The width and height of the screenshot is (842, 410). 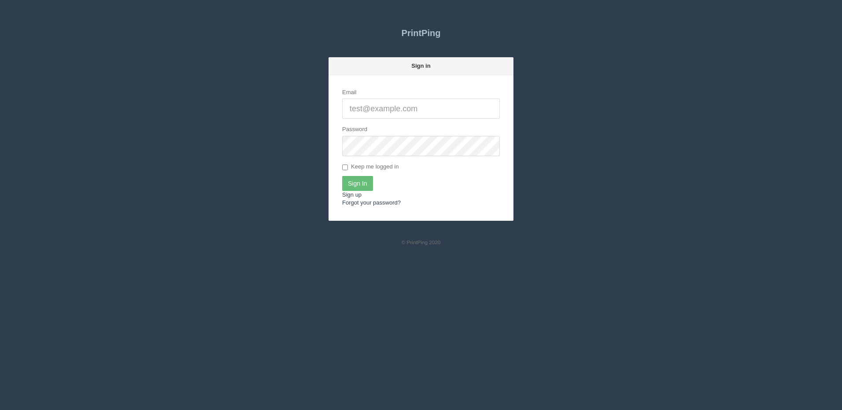 I want to click on label: Password, so click(x=355, y=129).